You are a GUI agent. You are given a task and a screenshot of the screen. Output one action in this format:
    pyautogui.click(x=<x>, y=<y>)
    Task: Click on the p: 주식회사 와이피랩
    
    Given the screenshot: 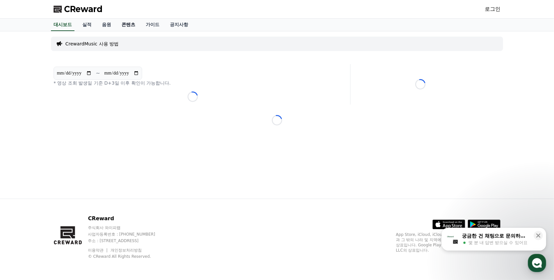 What is the action you would take?
    pyautogui.click(x=128, y=228)
    